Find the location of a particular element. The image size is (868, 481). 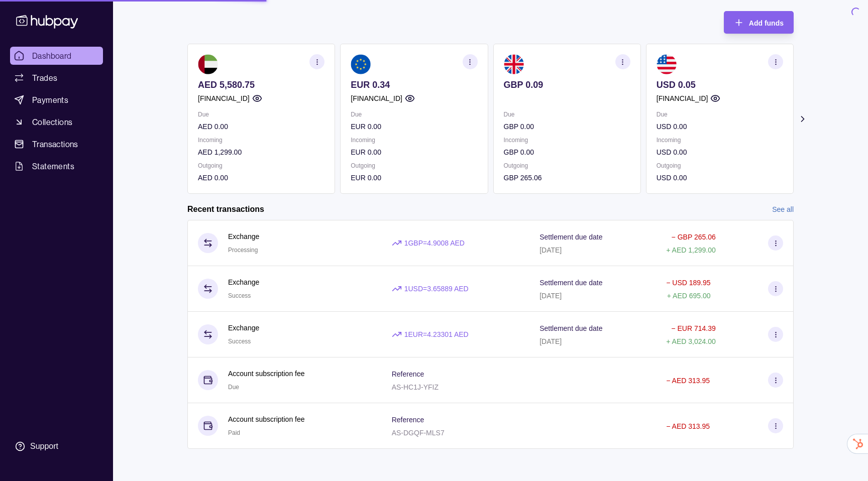

p: + AED 695.00 is located at coordinates (688, 296).